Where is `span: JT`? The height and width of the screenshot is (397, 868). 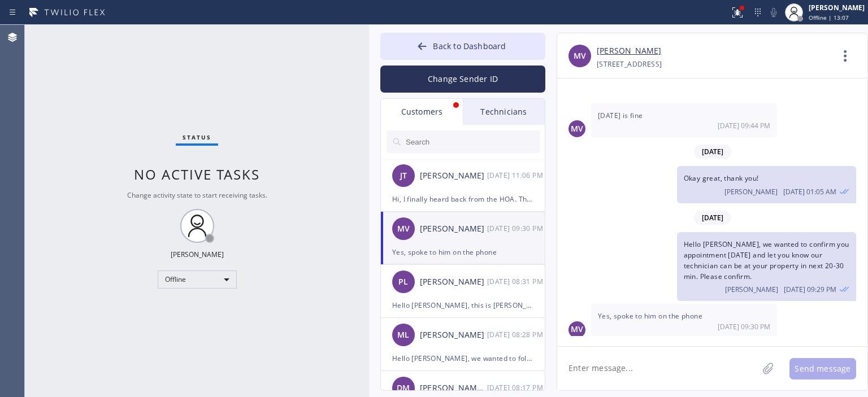 span: JT is located at coordinates (403, 175).